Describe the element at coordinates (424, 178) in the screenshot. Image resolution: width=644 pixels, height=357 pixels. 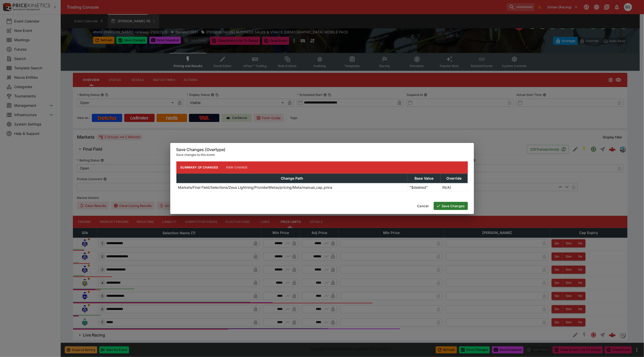
I see `th: Base Value` at that location.